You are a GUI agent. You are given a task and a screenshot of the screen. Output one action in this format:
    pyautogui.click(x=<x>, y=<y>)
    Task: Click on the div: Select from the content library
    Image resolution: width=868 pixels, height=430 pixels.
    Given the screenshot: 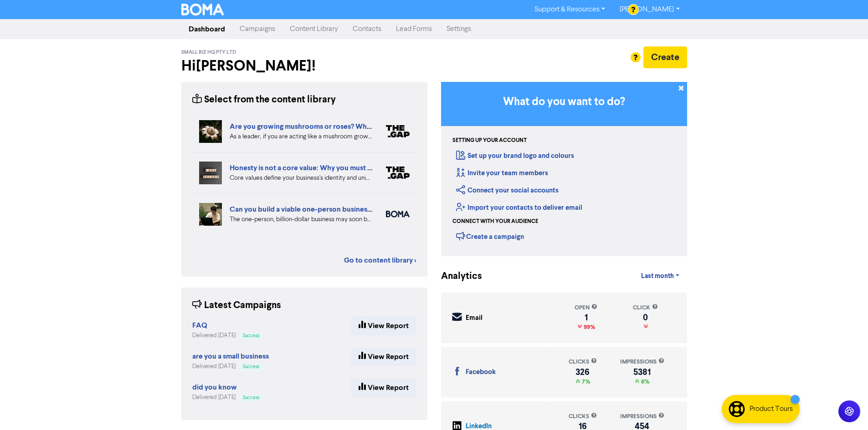 What is the action you would take?
    pyautogui.click(x=264, y=100)
    